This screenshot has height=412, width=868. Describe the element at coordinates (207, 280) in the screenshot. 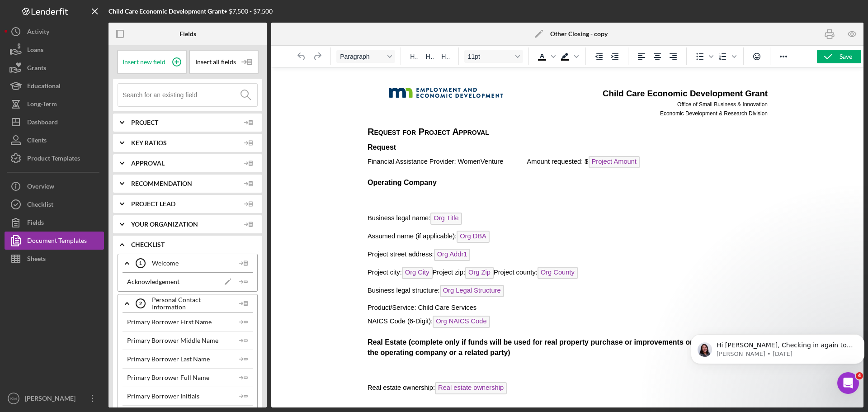

I see `h2: Real Estate (complete only if funds will be used for real property purchase or improvements on pr...` at that location.